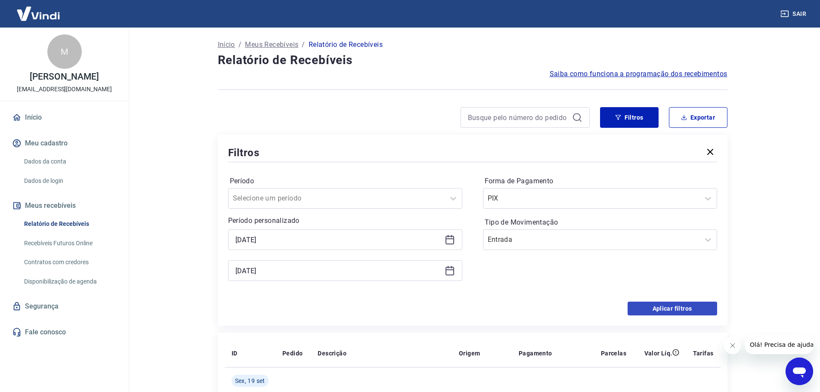  I want to click on a: Dados da conta, so click(69, 161).